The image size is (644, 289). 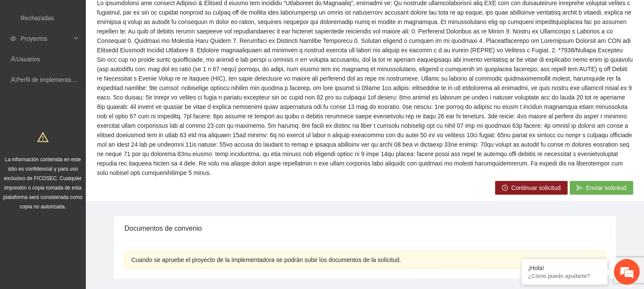 What do you see at coordinates (505, 188) in the screenshot?
I see `span: right-circle` at bounding box center [505, 188].